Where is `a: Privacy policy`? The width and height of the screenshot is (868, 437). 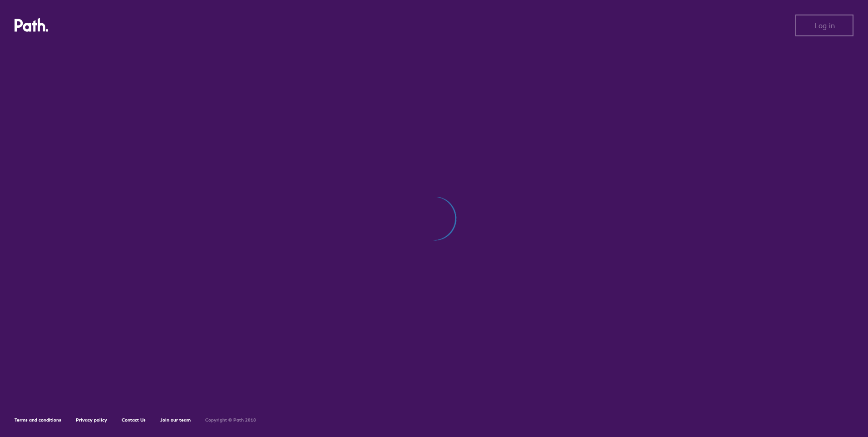 a: Privacy policy is located at coordinates (91, 420).